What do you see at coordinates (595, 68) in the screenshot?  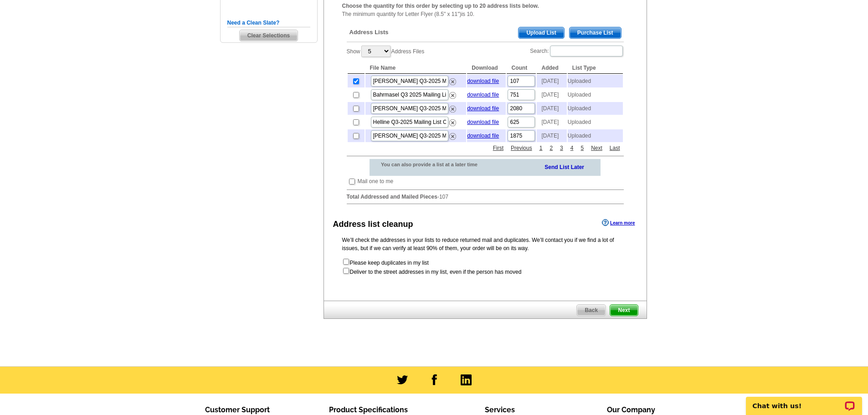 I see `th: List Type` at bounding box center [595, 68].